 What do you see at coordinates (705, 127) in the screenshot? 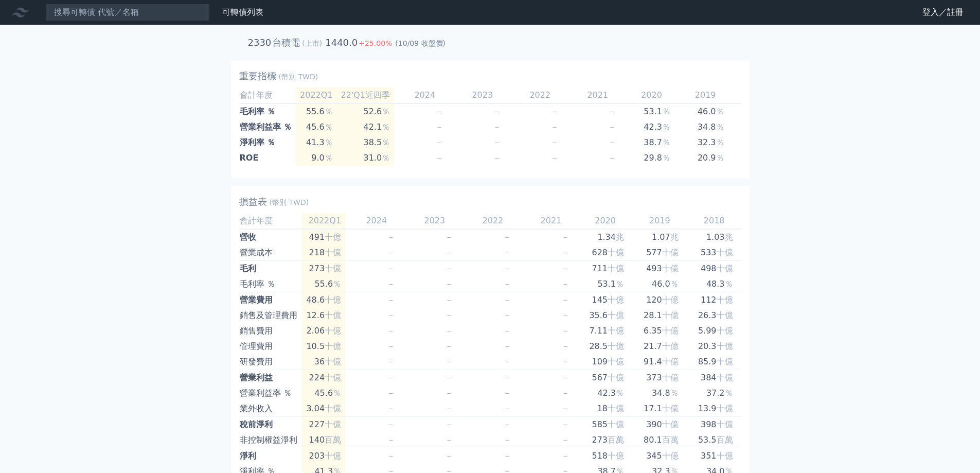
I see `td: 34.8` at bounding box center [705, 127].